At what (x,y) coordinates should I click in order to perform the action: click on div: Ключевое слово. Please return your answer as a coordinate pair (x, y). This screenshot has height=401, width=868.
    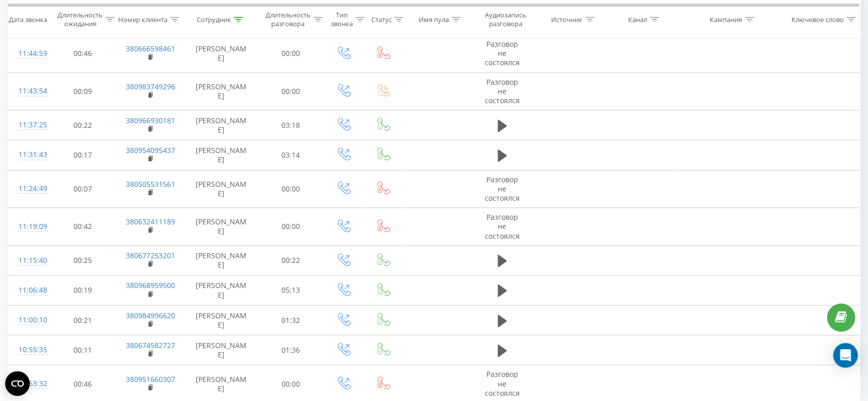
    Looking at the image, I should click on (818, 19).